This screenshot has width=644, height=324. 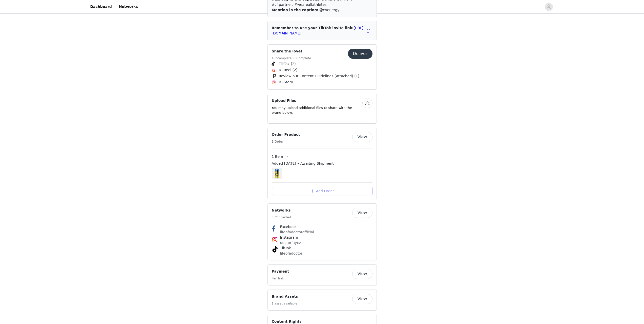 What do you see at coordinates (322, 191) in the screenshot?
I see `button: Add Order` at bounding box center [322, 191].